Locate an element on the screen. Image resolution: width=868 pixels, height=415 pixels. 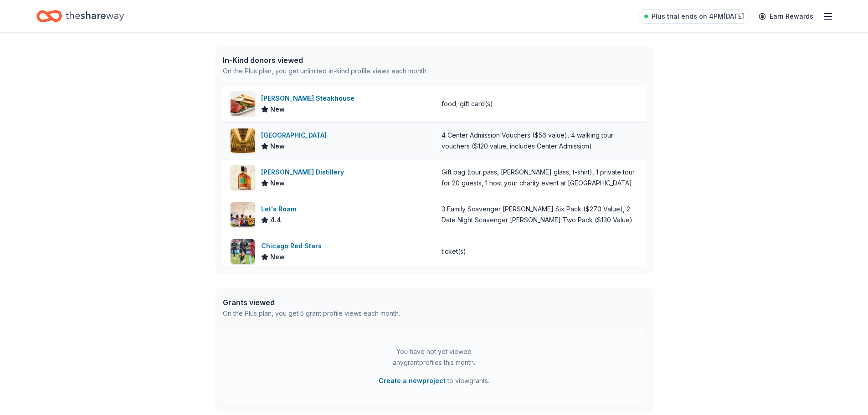
span: to view grants . is located at coordinates (434, 381).